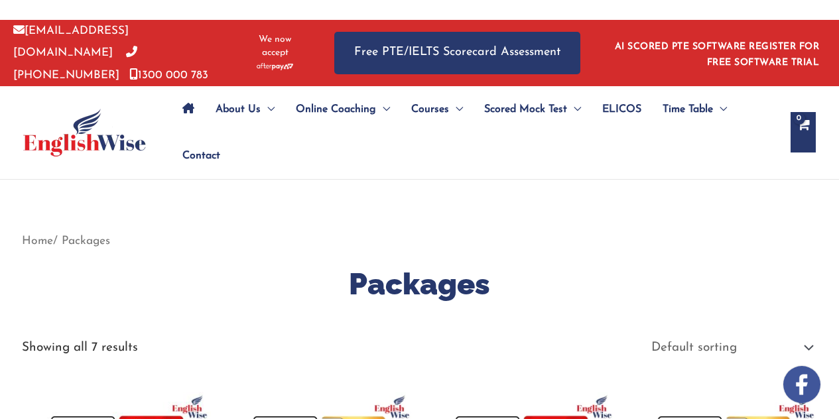 Image resolution: width=839 pixels, height=419 pixels. What do you see at coordinates (457, 52) in the screenshot?
I see `a: Free PTE/IELTS Scorecard Assessment` at bounding box center [457, 52].